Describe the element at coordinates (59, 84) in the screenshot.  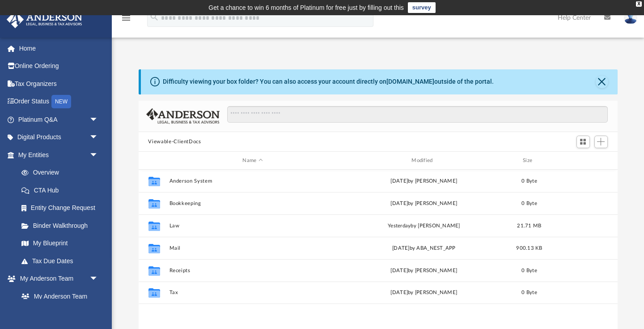
I see `a: Tax Organizers` at that location.